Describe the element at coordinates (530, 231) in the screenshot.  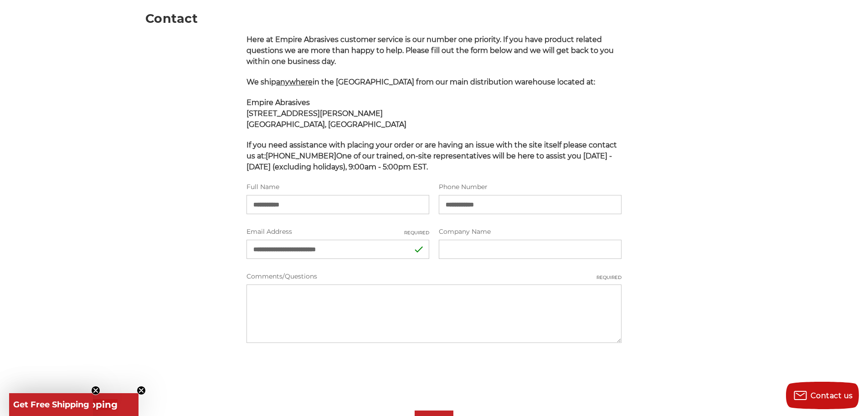
I see `label: Company Name` at that location.